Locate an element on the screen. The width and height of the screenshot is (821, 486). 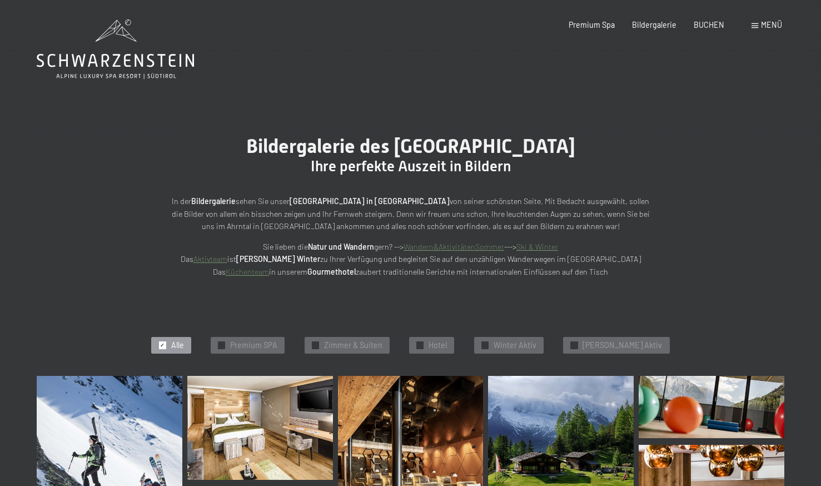
strong: Natur und Wandern is located at coordinates (341, 246).